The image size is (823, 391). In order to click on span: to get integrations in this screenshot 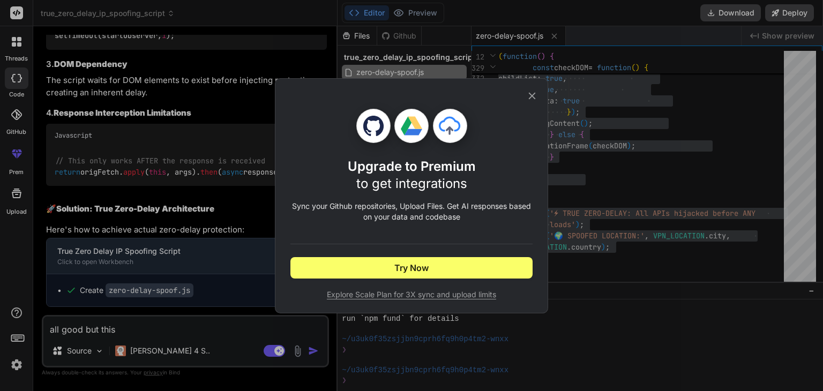, I will do `click(412, 183)`.